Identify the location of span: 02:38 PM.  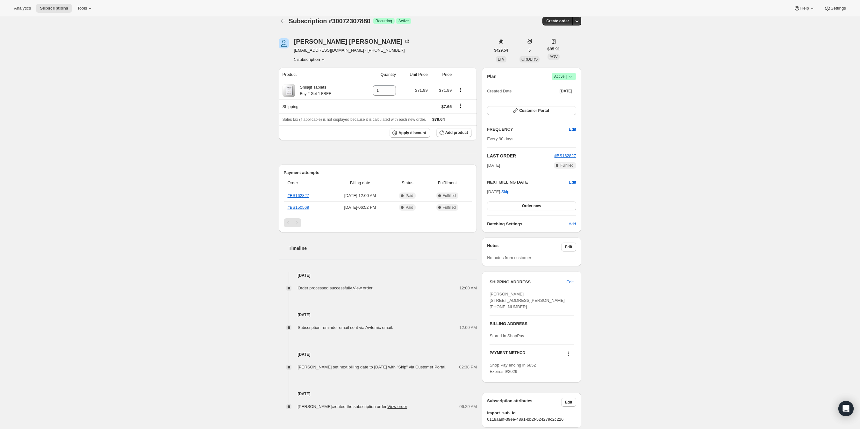
(468, 367).